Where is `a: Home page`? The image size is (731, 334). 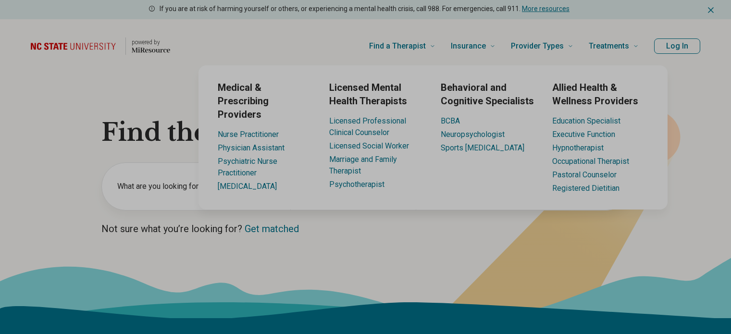
a: Home page is located at coordinates (100, 46).